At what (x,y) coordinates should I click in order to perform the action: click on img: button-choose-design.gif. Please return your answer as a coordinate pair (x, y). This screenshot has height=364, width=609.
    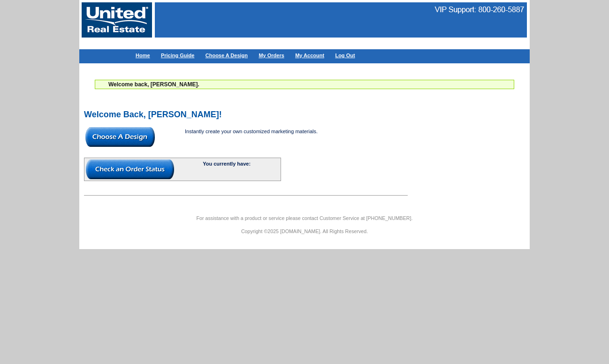
    Looking at the image, I should click on (120, 137).